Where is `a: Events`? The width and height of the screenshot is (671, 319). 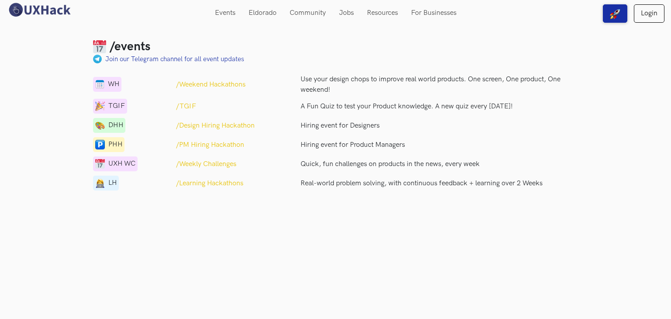 a: Events is located at coordinates (225, 13).